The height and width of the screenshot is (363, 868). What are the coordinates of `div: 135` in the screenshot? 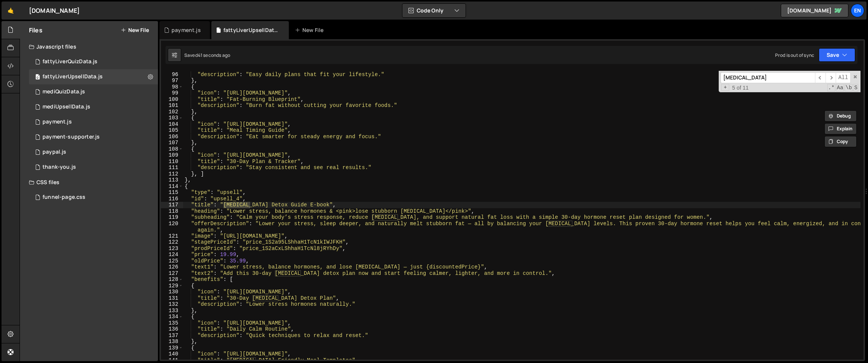 It's located at (172, 323).